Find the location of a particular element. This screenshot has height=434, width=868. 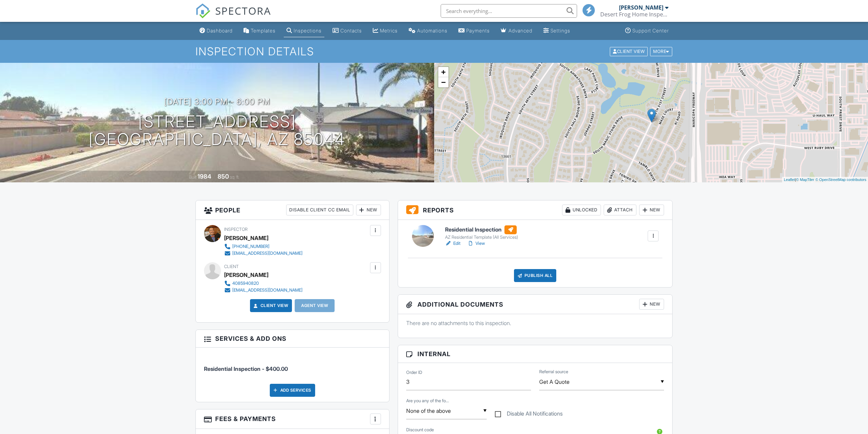

span: Residential Inspection - $400.00 is located at coordinates (245, 369).